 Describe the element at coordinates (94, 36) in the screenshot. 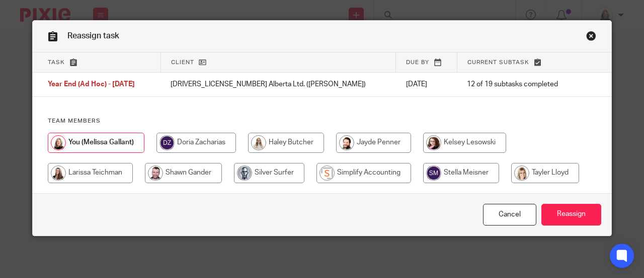

I see `span: Reassign task` at that location.